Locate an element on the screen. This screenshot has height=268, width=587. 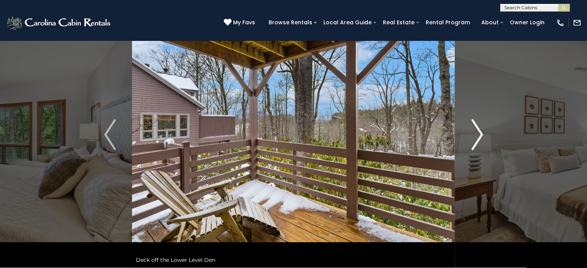
div: Deck off the Lower Level Den is located at coordinates (293, 260).